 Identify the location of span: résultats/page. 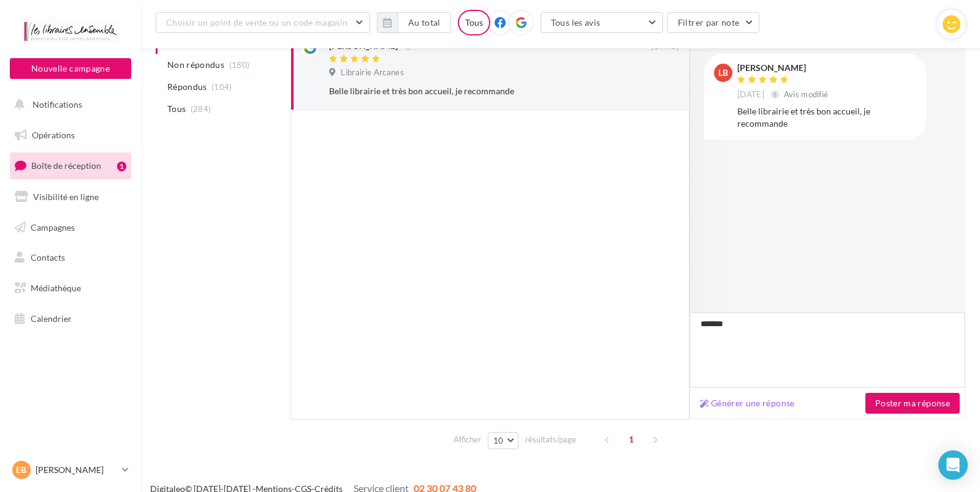
(551, 440).